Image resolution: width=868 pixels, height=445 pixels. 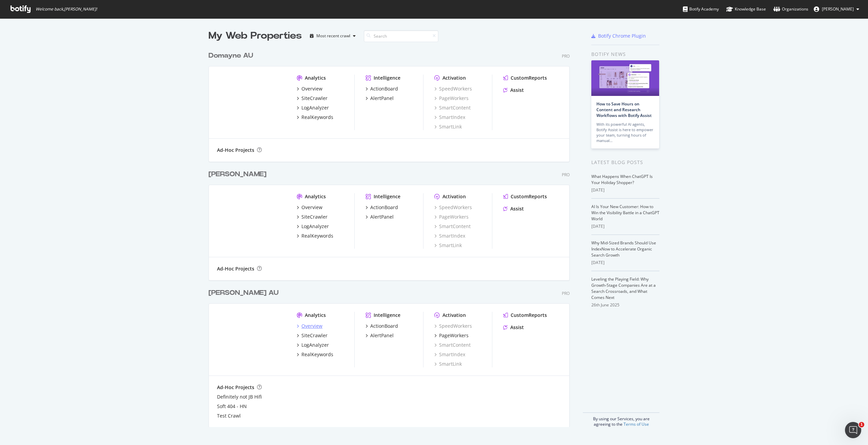 I want to click on div: Pro, so click(x=566, y=175).